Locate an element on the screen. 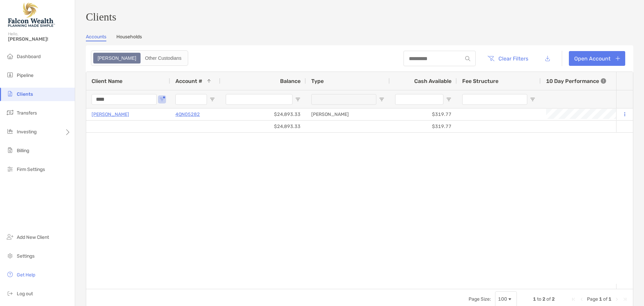 This screenshot has height=306, width=644. div: 10 Day Performance is located at coordinates (576, 81).